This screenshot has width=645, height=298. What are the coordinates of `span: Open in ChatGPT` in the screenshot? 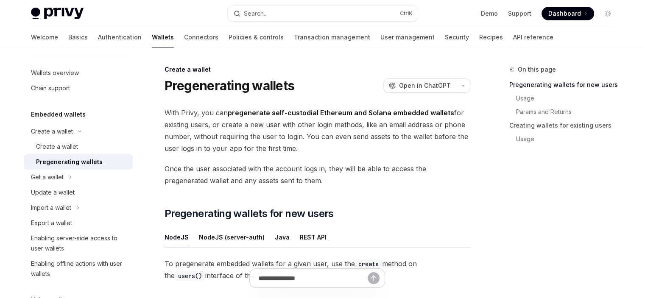 It's located at (425, 86).